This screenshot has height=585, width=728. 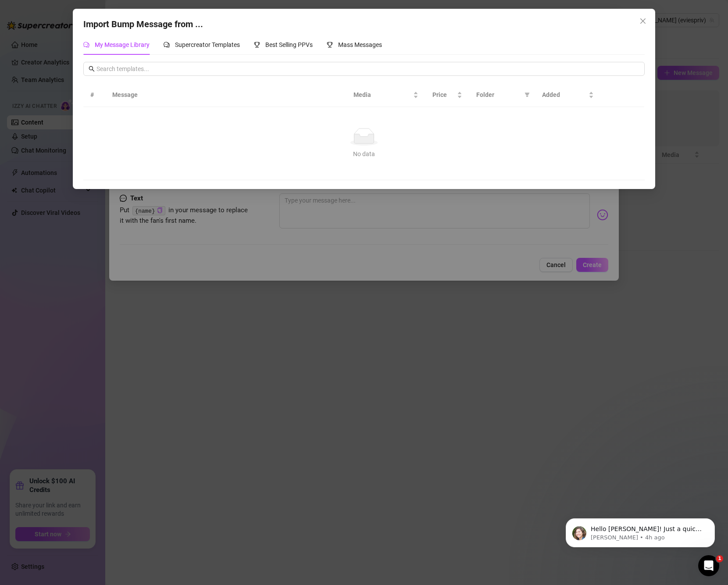 I want to click on span: My Message Library, so click(x=122, y=45).